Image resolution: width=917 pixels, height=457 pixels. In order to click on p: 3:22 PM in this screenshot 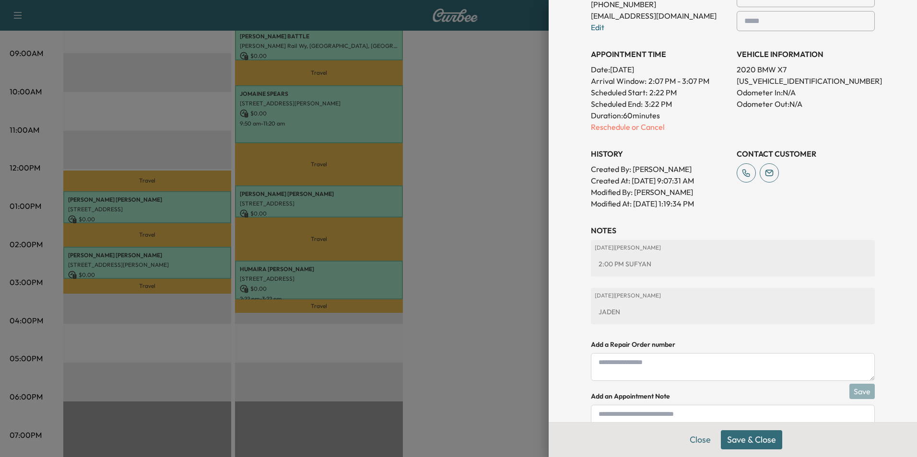, I will do `click(658, 104)`.